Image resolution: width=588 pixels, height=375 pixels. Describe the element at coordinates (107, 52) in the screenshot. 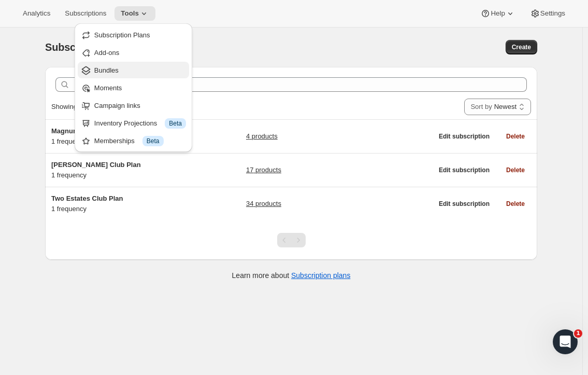

I see `span: Add-ons` at that location.